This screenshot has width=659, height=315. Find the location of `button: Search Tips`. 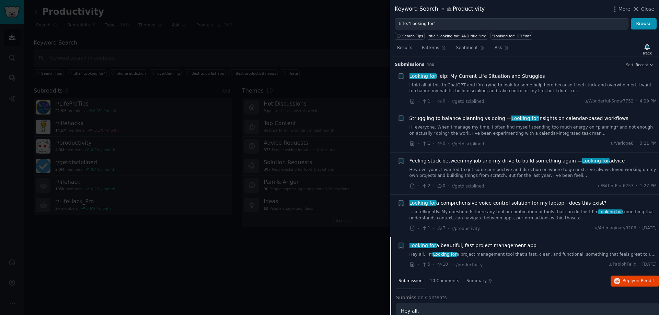

button: Search Tips is located at coordinates (409, 36).